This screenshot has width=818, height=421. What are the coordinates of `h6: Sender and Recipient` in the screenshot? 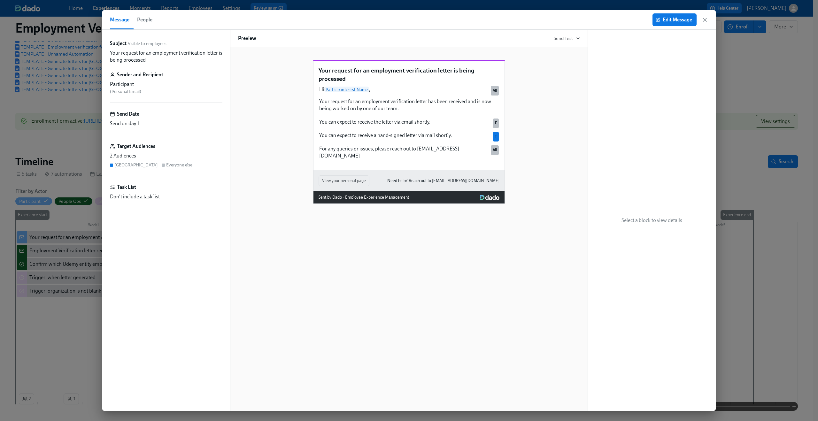 It's located at (140, 75).